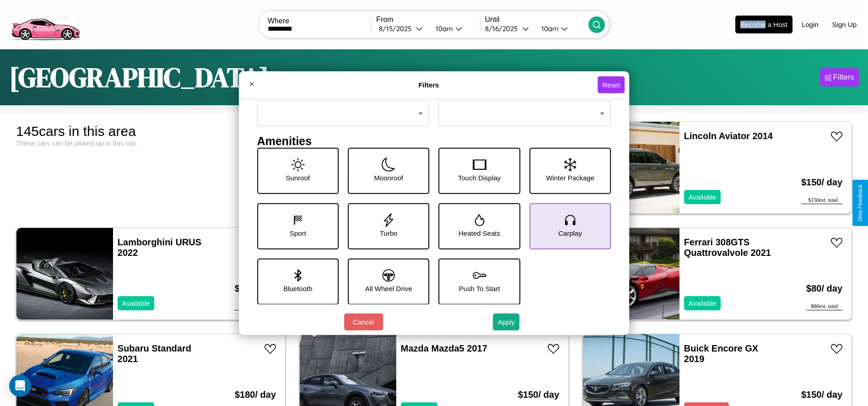  Describe the element at coordinates (443, 349) in the screenshot. I see `a: Mazda Mazda5 2017` at that location.